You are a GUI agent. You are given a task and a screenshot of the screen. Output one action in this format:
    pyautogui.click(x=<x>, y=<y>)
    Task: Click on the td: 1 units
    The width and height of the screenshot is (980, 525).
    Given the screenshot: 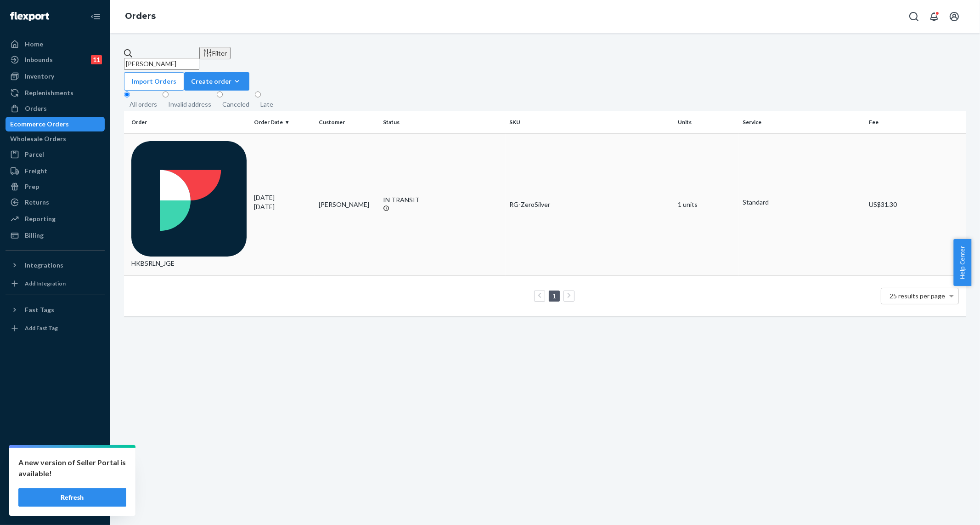 What is the action you would take?
    pyautogui.click(x=706, y=204)
    